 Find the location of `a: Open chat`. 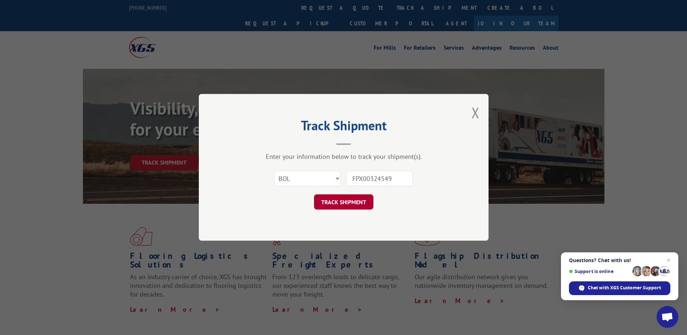

a: Open chat is located at coordinates (668, 317).